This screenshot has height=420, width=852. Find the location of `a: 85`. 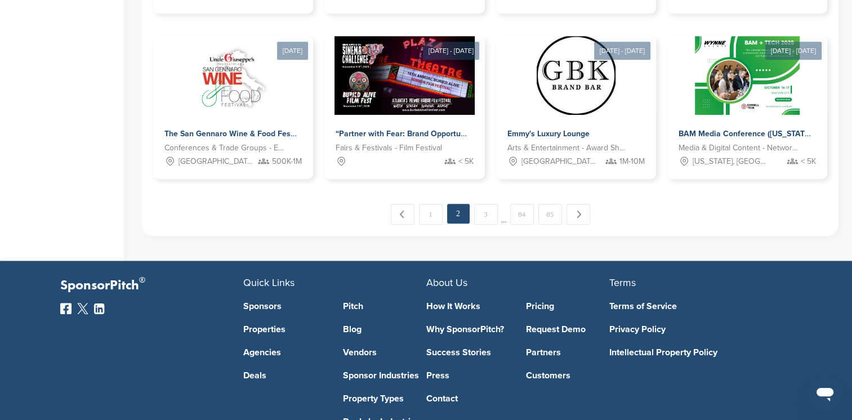

a: 85 is located at coordinates (550, 214).